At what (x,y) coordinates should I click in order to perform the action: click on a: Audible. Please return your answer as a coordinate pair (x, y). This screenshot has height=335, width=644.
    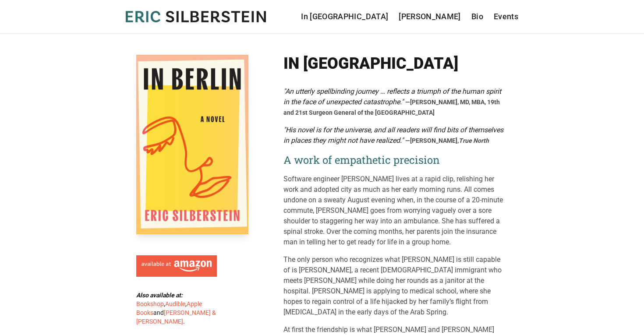
    Looking at the image, I should click on (175, 304).